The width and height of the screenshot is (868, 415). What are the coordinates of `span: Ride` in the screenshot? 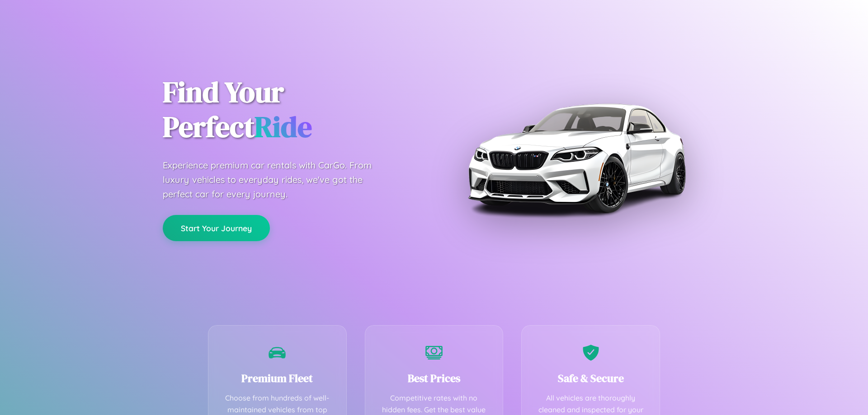 It's located at (283, 126).